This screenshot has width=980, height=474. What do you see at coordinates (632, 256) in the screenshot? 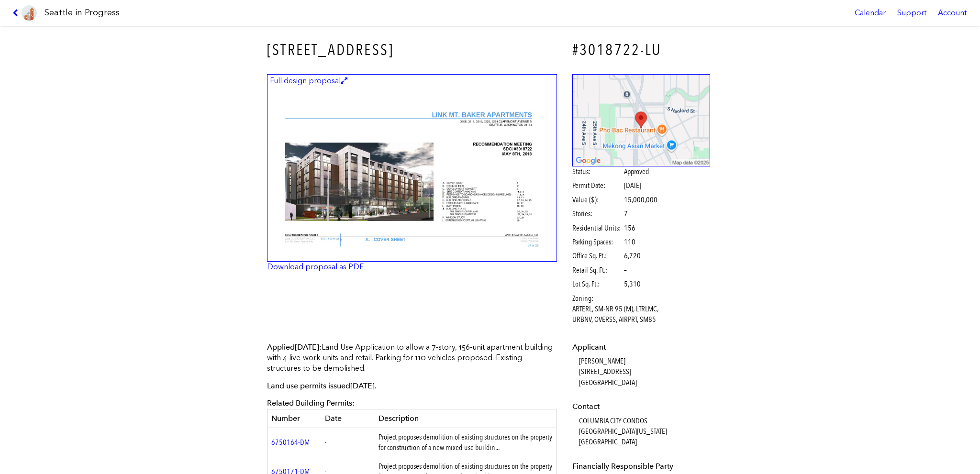
I see `span: 6,720` at bounding box center [632, 256].